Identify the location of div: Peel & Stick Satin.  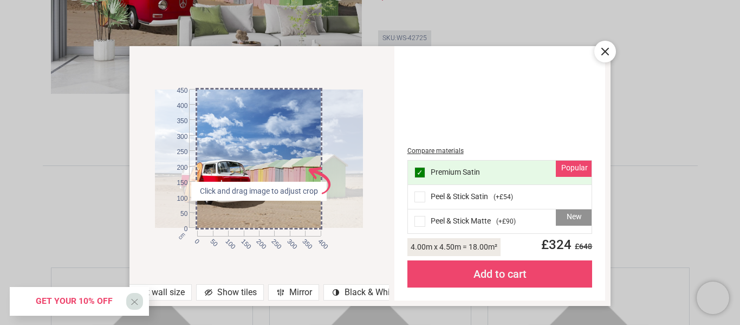
(500, 197).